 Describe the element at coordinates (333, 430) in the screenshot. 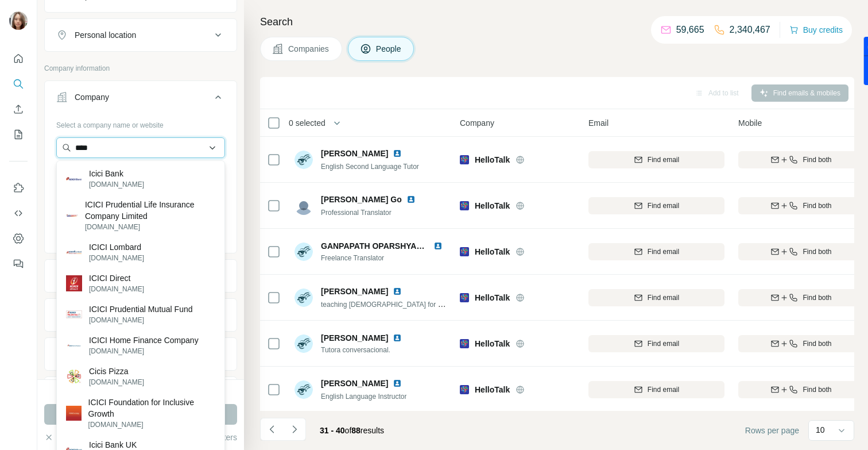

I see `span: 31 - 40` at that location.